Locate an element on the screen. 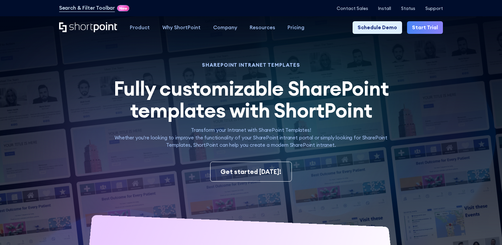 This screenshot has width=502, height=245. a: Pricing is located at coordinates (296, 28).